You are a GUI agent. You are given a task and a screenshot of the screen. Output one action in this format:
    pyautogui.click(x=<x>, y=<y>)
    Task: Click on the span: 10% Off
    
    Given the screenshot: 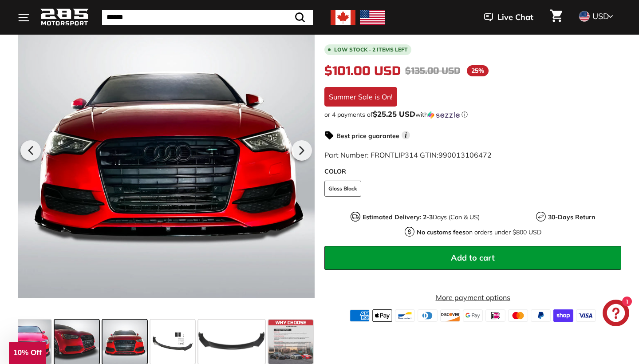 What is the action you would take?
    pyautogui.click(x=27, y=352)
    